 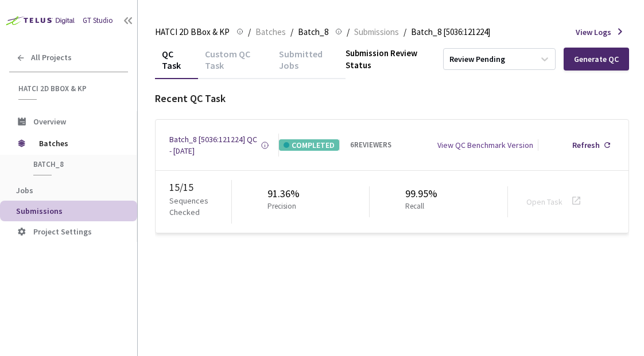 I want to click on div: Recent QC Task, so click(x=393, y=99).